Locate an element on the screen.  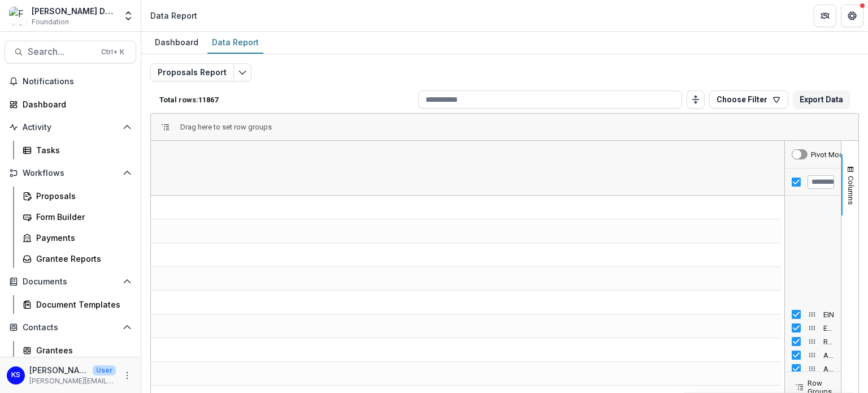
span: Search... is located at coordinates (61, 51).